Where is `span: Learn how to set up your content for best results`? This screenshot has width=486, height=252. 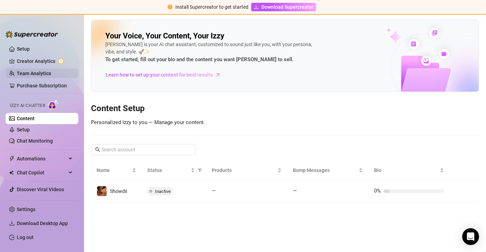
span: Learn how to set up your content for best results is located at coordinates (159, 75).